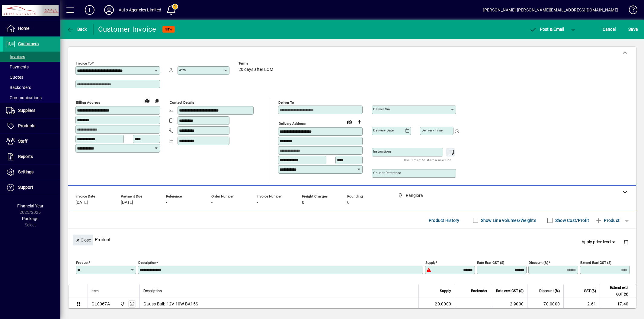 This screenshot has width=644, height=319. Describe the element at coordinates (633, 29) in the screenshot. I see `span: ave` at that location.